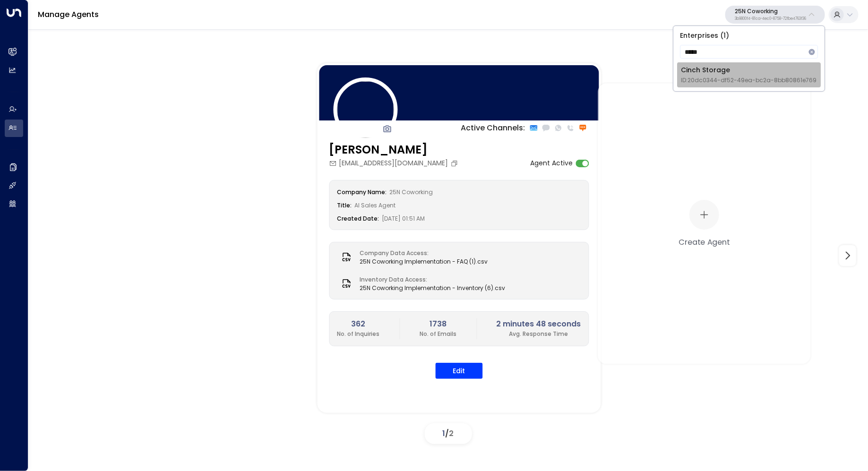  I want to click on span: 25N Coworking Implementation - Inventory (6).csv, so click(433, 288).